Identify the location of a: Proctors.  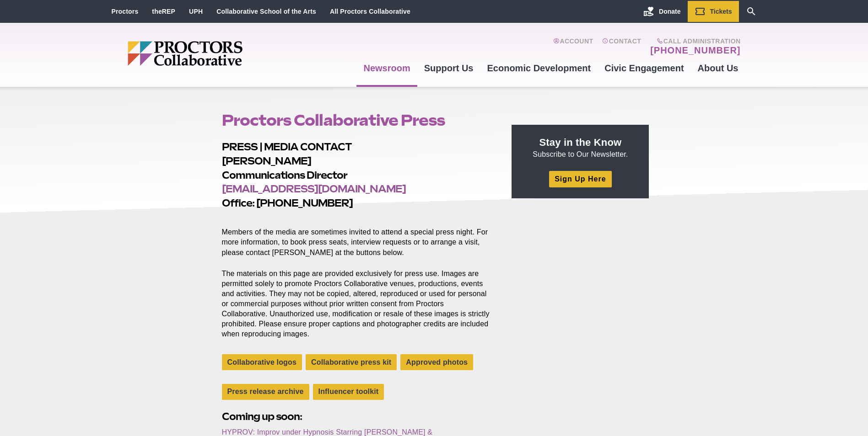
(124, 11).